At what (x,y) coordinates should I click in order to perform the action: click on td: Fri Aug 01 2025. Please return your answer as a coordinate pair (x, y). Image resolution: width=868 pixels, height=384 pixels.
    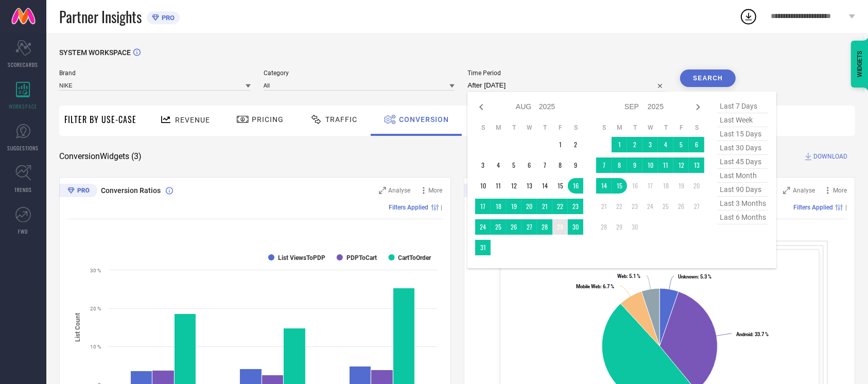
    Looking at the image, I should click on (560, 145).